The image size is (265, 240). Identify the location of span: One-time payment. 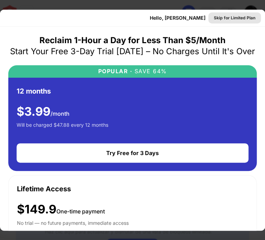
(80, 211).